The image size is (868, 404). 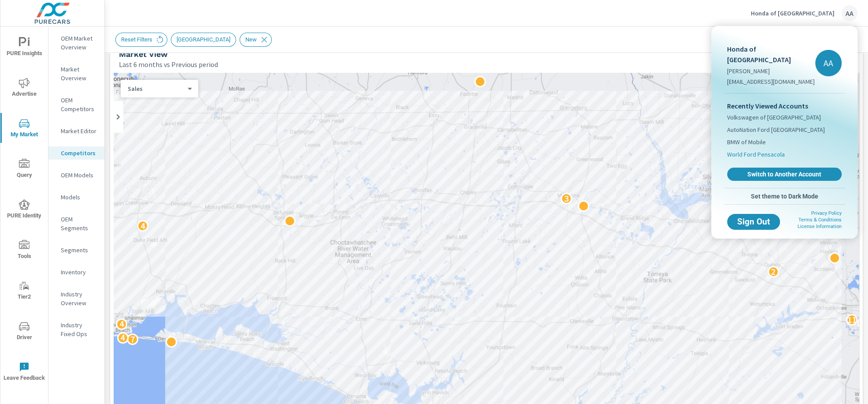 I want to click on a: License Information, so click(x=820, y=226).